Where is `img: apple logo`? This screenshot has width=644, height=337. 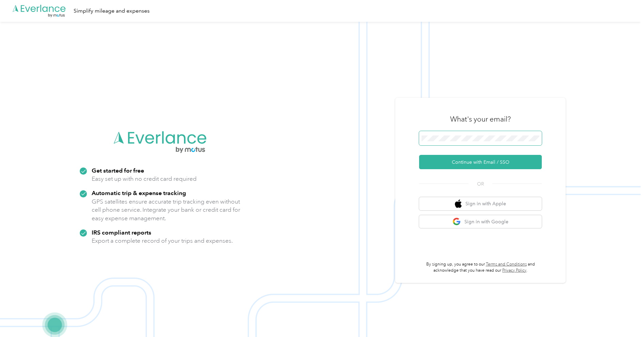 img: apple logo is located at coordinates (458, 204).